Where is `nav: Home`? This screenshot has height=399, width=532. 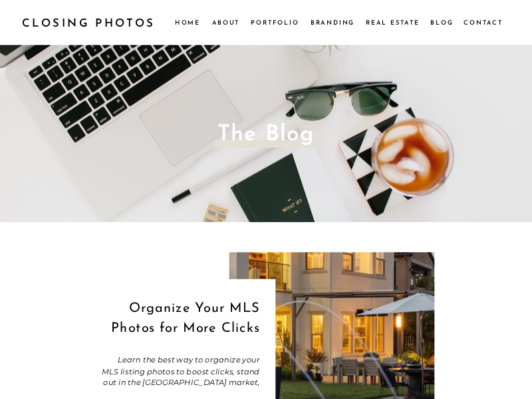 nav: Home is located at coordinates (187, 22).